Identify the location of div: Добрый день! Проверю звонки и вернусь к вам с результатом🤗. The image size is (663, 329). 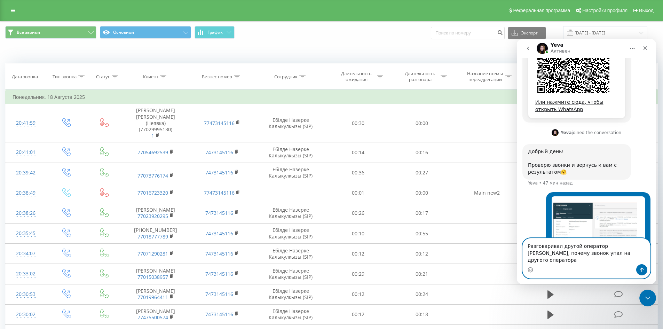
(60, 123).